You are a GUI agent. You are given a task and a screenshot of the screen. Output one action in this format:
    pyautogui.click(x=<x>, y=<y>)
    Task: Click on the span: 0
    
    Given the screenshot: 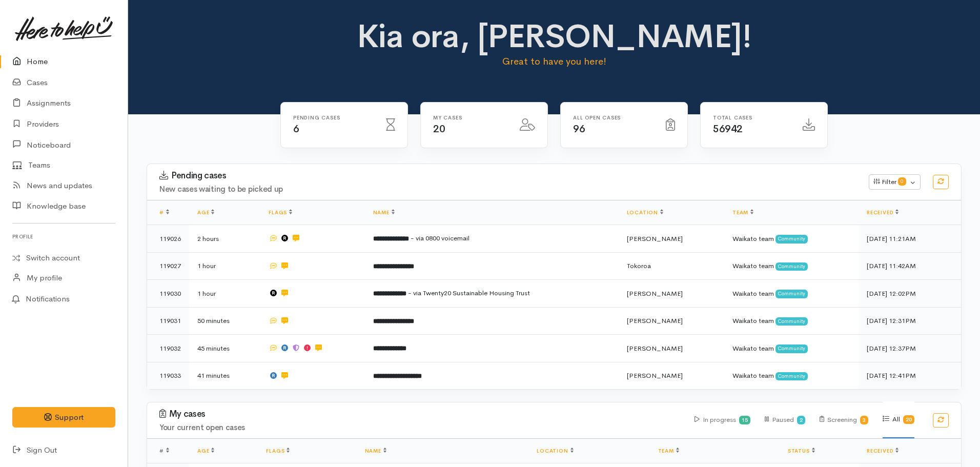 What is the action you would take?
    pyautogui.click(x=902, y=182)
    